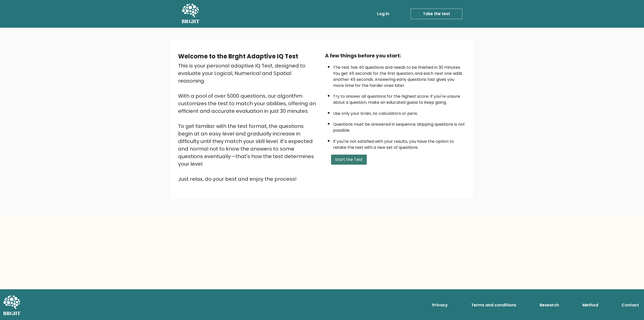 The width and height of the screenshot is (644, 320). Describe the element at coordinates (549, 305) in the screenshot. I see `a: Research` at that location.